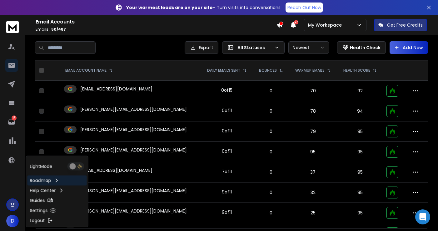 The height and width of the screenshot is (231, 438). What do you see at coordinates (326, 25) in the screenshot?
I see `p: My Workspace` at bounding box center [326, 25].